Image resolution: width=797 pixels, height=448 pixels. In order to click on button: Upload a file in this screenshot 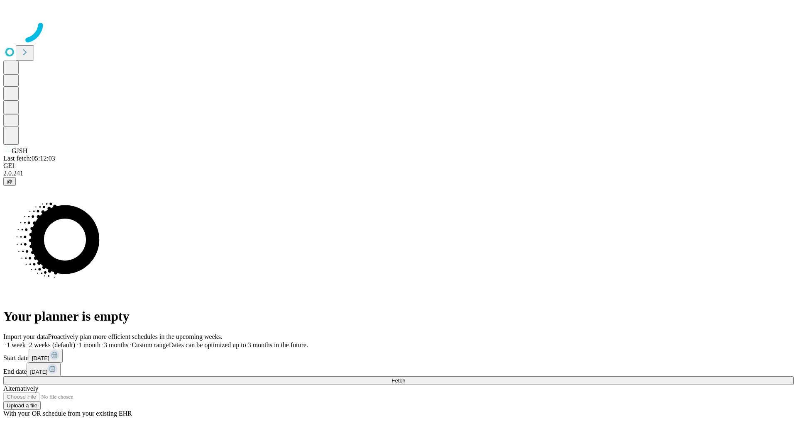, I will do `click(22, 406)`.